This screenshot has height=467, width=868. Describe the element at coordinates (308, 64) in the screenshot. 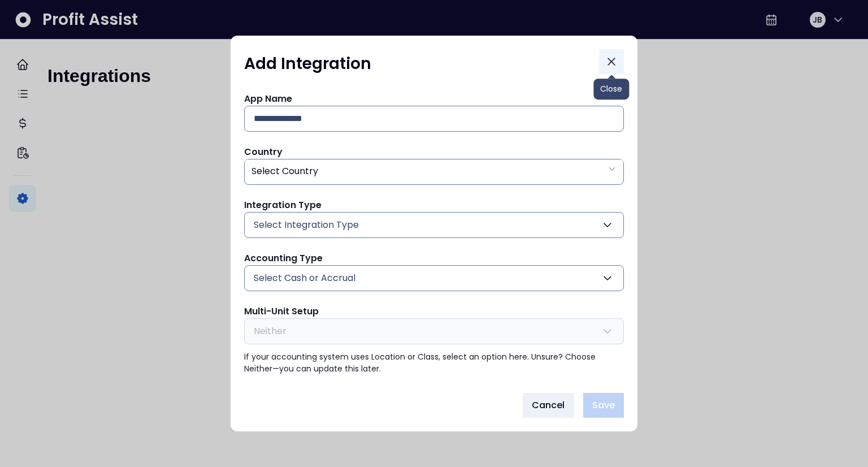

I see `h1: Add Integration` at that location.